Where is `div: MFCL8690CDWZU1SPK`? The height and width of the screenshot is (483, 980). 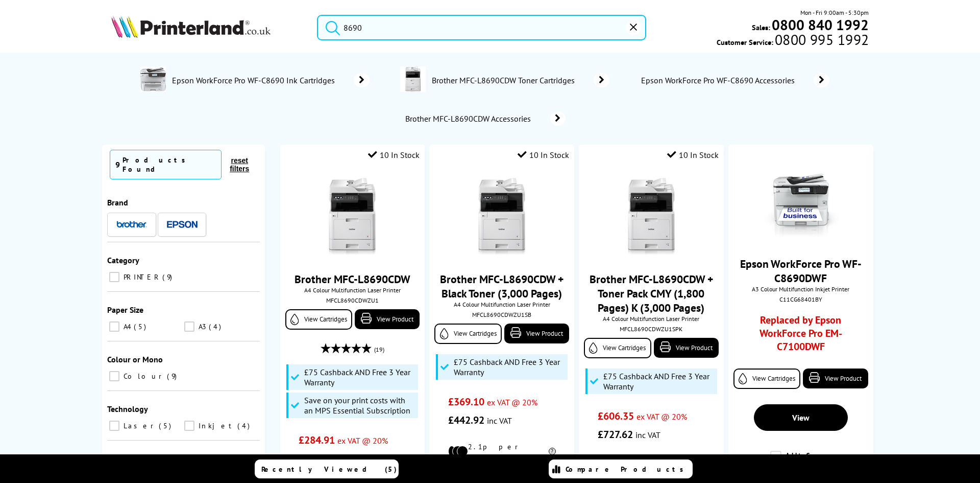
div: MFCL8690CDWZU1SPK is located at coordinates (651, 329).